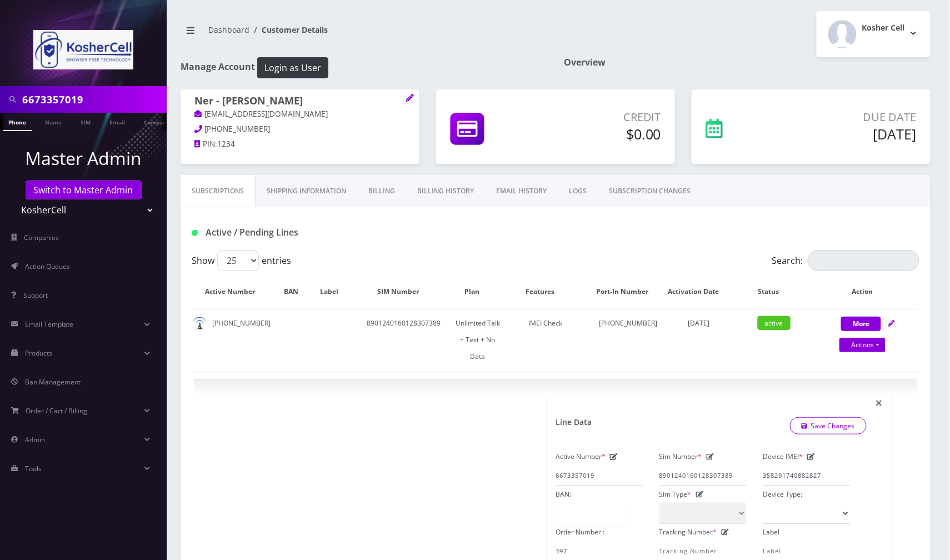 This screenshot has height=560, width=950. What do you see at coordinates (581, 457) in the screenshot?
I see `label: Active Number` at bounding box center [581, 457].